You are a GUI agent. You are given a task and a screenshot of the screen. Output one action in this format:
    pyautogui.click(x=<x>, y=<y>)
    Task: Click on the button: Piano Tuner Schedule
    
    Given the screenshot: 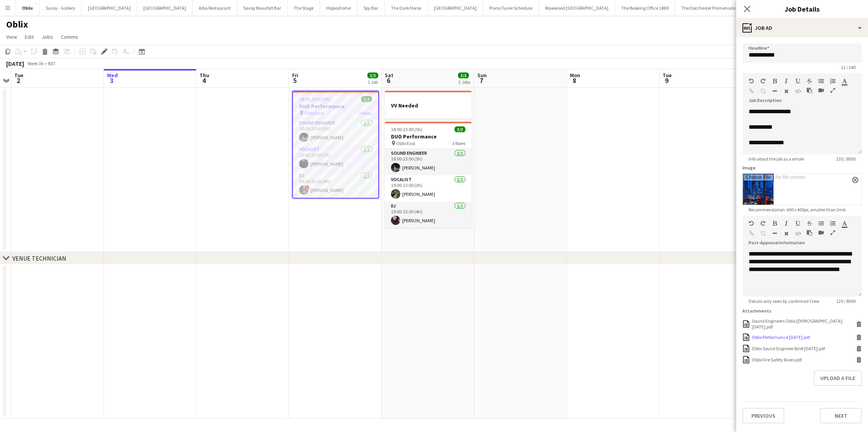 What is the action you would take?
    pyautogui.click(x=511, y=8)
    